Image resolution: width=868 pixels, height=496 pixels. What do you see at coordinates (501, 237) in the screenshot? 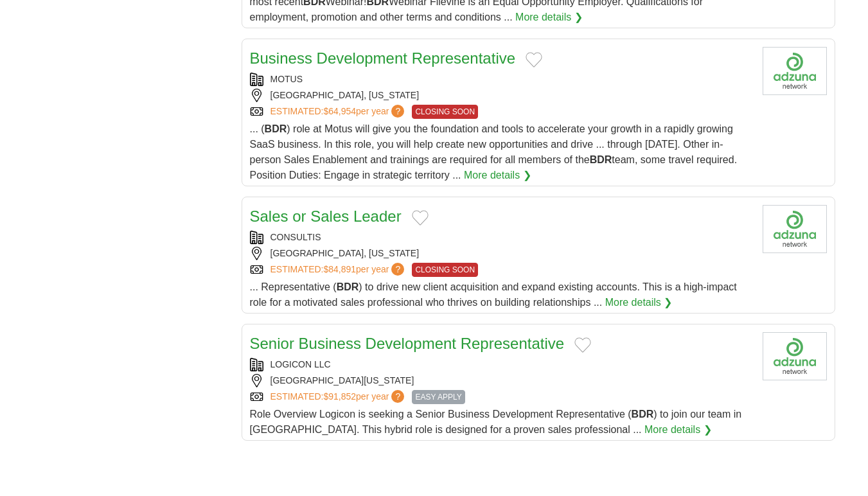
I see `div: CONSULTIS` at bounding box center [501, 237].